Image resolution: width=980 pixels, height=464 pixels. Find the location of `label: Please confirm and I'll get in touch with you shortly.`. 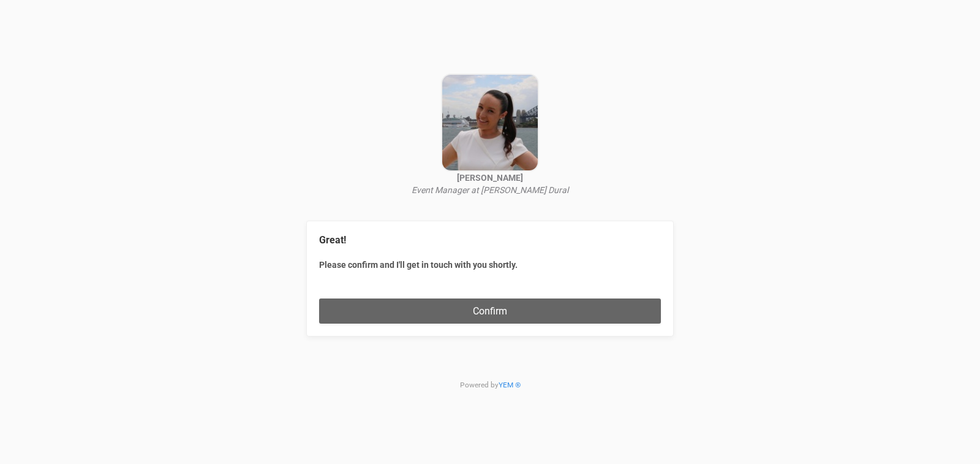

label: Please confirm and I'll get in touch with you shortly. is located at coordinates (490, 265).